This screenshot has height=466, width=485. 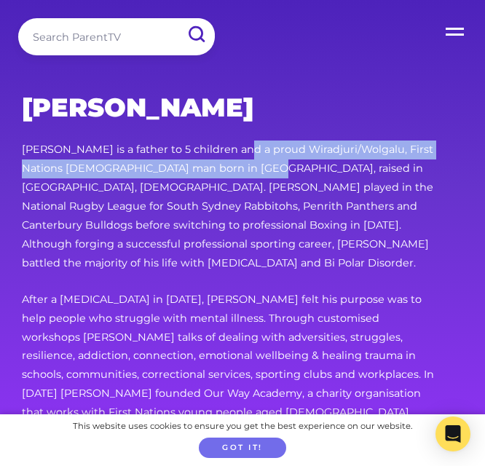 What do you see at coordinates (196, 34) in the screenshot?
I see `input: Submit` at bounding box center [196, 34].